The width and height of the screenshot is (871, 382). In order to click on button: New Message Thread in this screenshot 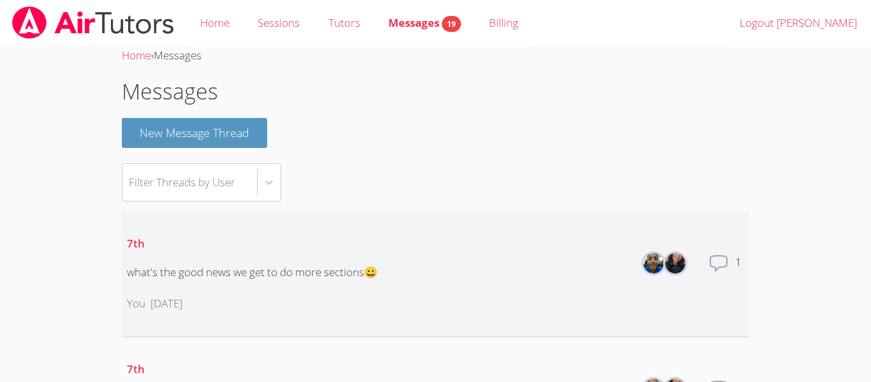, I will do `click(194, 133)`.